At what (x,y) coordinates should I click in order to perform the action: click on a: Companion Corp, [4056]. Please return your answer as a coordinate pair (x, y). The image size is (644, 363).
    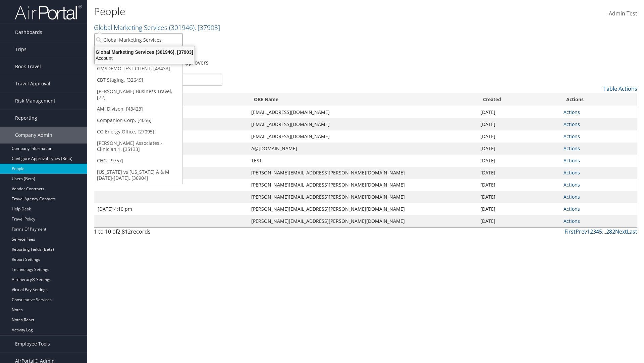
    Looking at the image, I should click on (138, 120).